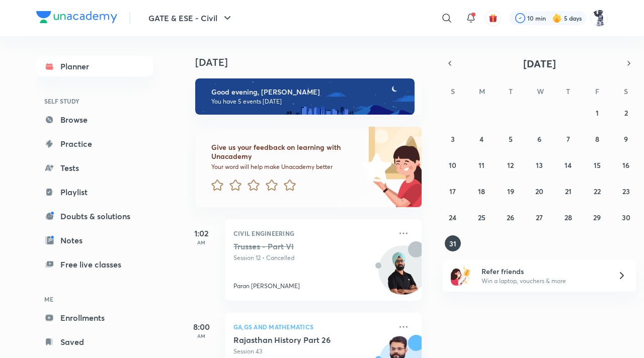 This screenshot has height=358, width=644. Describe the element at coordinates (539, 191) in the screenshot. I see `button: August 20, 2025` at that location.